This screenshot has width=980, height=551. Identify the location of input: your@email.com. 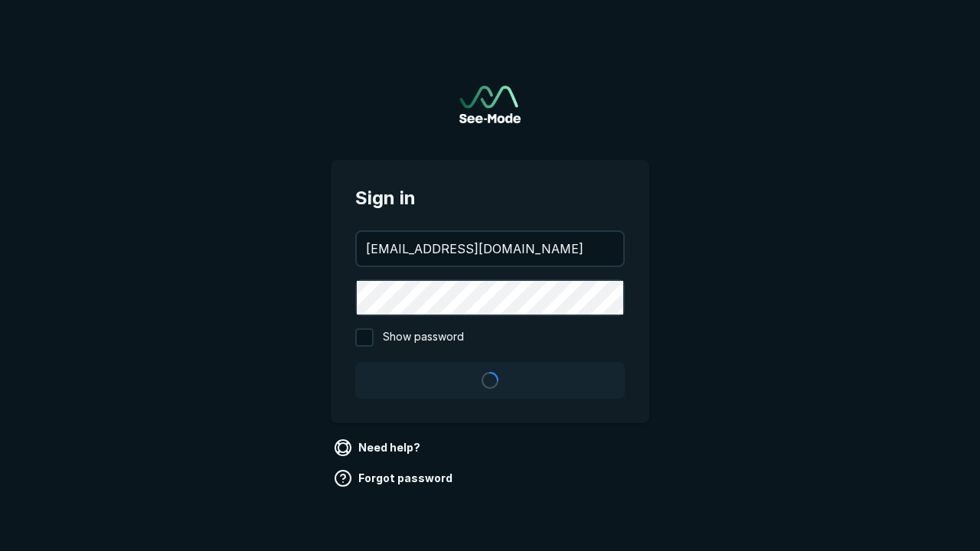
(490, 249).